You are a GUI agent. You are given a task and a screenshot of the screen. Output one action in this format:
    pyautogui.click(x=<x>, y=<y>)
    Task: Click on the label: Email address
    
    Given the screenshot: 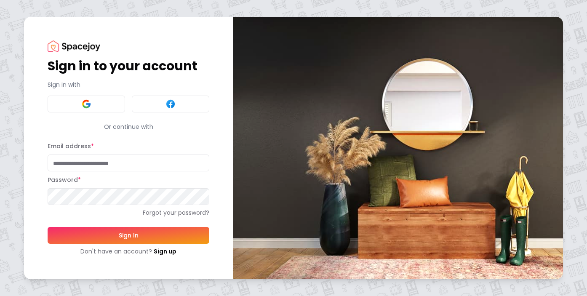 What is the action you would take?
    pyautogui.click(x=71, y=146)
    